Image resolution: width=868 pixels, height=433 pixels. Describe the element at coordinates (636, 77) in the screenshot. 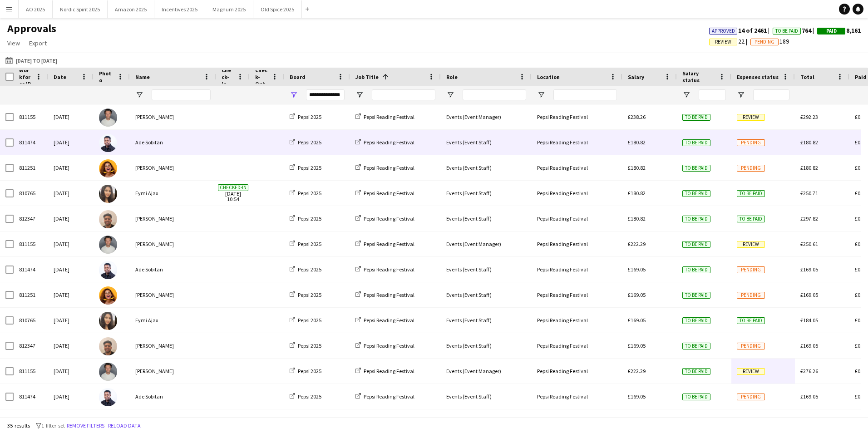

I see `span: Salary` at that location.